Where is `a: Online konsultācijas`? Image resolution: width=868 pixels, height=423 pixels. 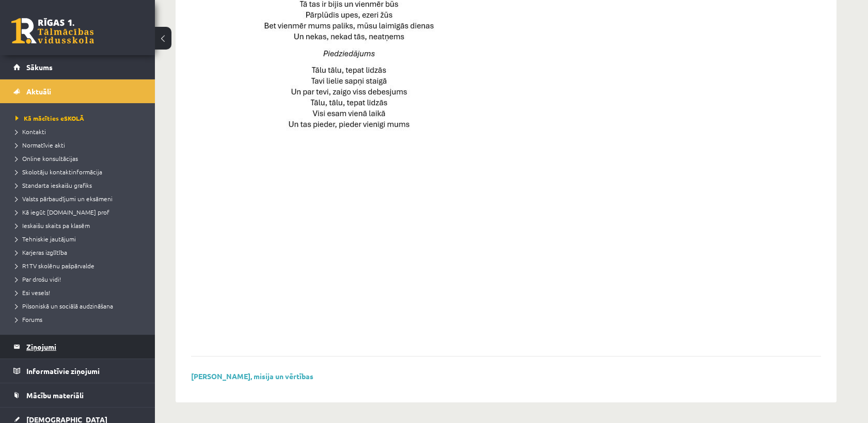 a: Online konsultācijas is located at coordinates (80, 159).